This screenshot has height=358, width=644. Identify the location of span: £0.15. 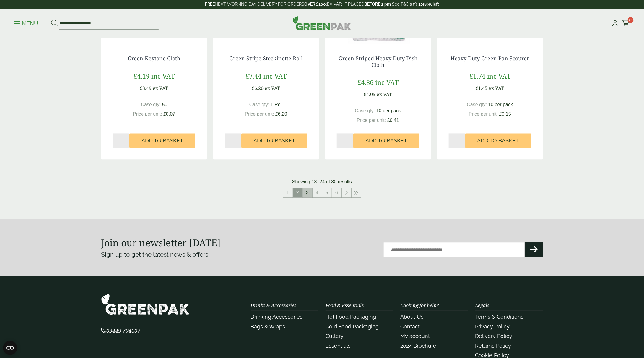
(505, 114).